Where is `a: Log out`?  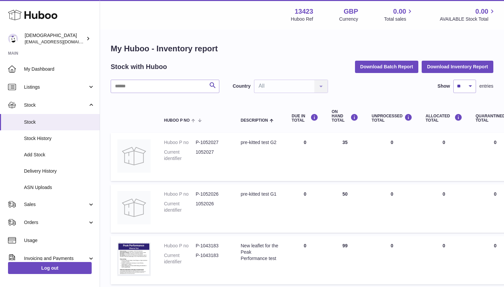
a: Log out is located at coordinates (50, 268).